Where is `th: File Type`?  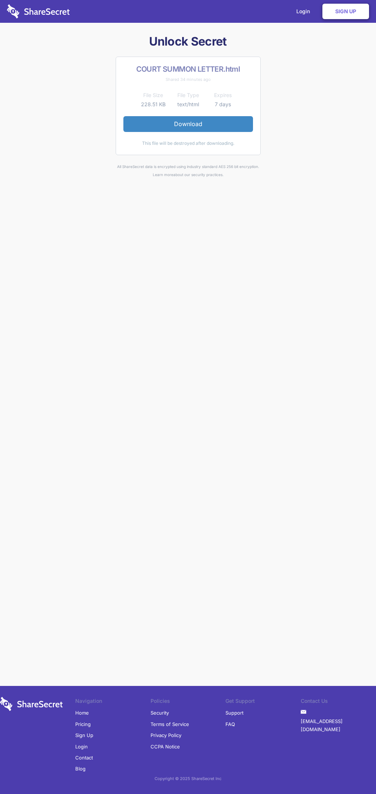
th: File Type is located at coordinates (188, 95).